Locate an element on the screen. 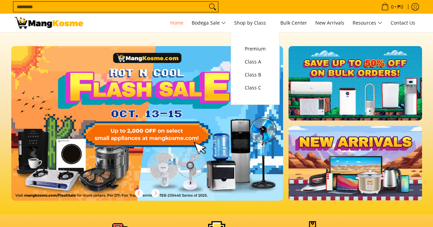  span: Premium is located at coordinates (255, 49).